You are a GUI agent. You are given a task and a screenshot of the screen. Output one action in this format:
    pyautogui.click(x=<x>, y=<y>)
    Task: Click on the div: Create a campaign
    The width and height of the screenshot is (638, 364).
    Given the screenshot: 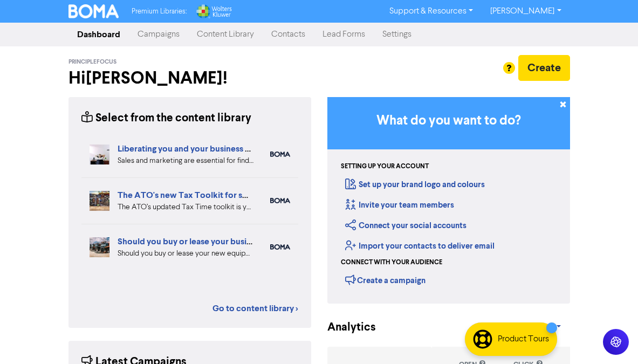 What is the action you would take?
    pyautogui.click(x=385, y=280)
    